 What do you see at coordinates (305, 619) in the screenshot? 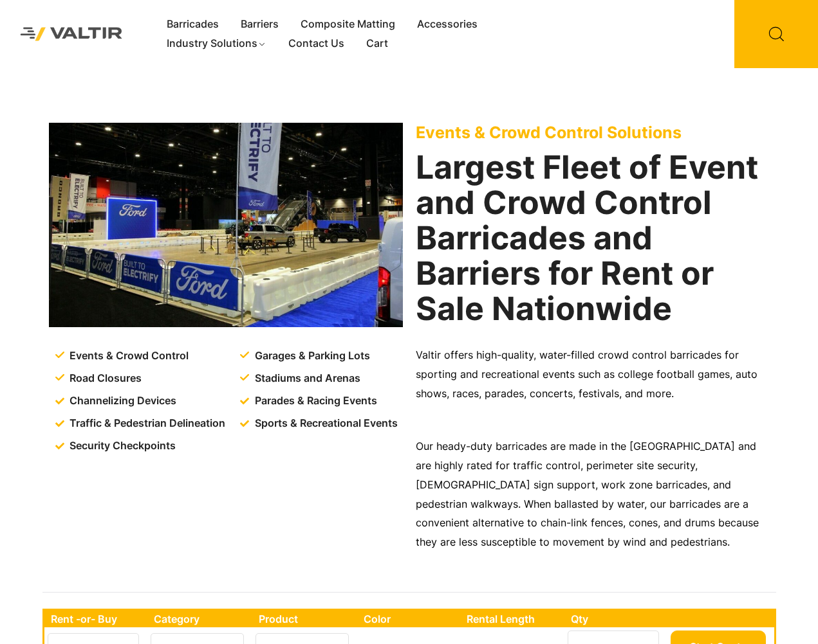
I see `th: Product` at bounding box center [305, 619].